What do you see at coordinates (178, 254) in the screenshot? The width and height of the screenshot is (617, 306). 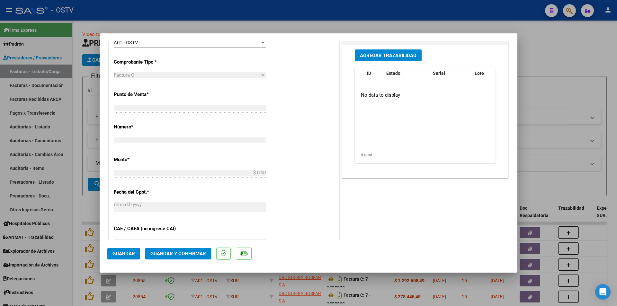 I see `button: Guardar y Confirmar` at bounding box center [178, 254].